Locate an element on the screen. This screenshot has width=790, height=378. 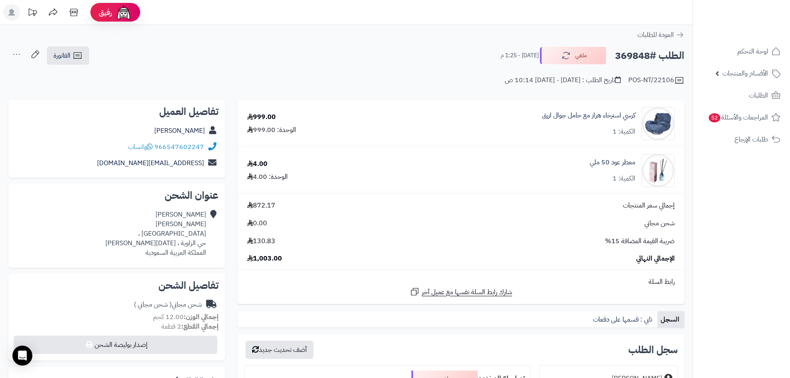
h2: الطلب #369848 is located at coordinates (649, 56).